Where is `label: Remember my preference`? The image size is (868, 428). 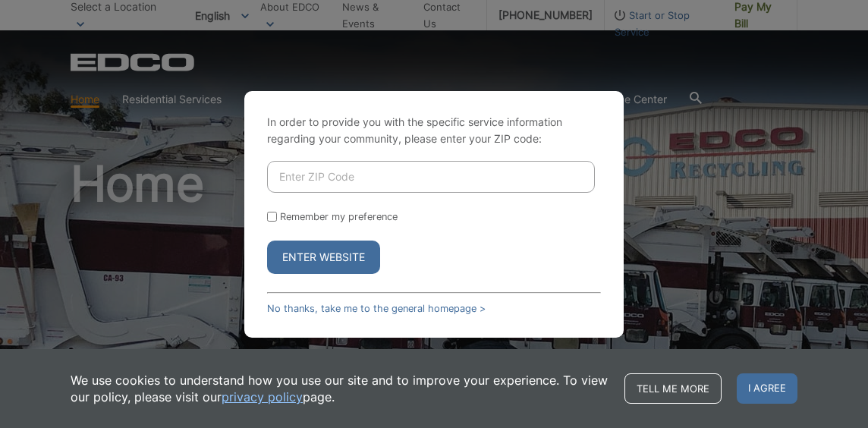 label: Remember my preference is located at coordinates (338, 216).